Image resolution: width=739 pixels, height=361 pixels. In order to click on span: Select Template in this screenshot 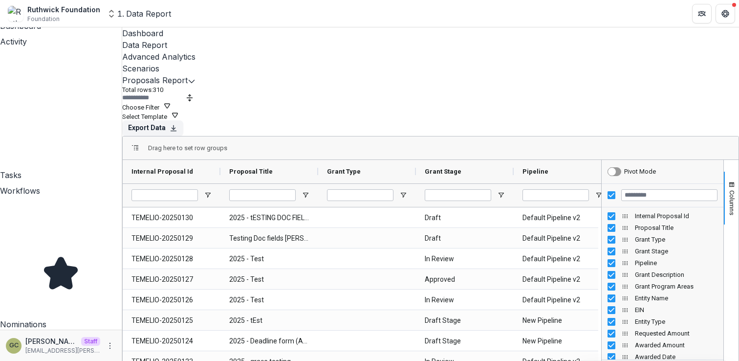, I will do `click(145, 116)`.